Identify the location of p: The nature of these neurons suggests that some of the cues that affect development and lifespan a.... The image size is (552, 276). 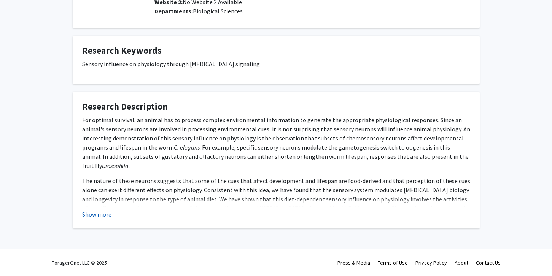
(276, 208).